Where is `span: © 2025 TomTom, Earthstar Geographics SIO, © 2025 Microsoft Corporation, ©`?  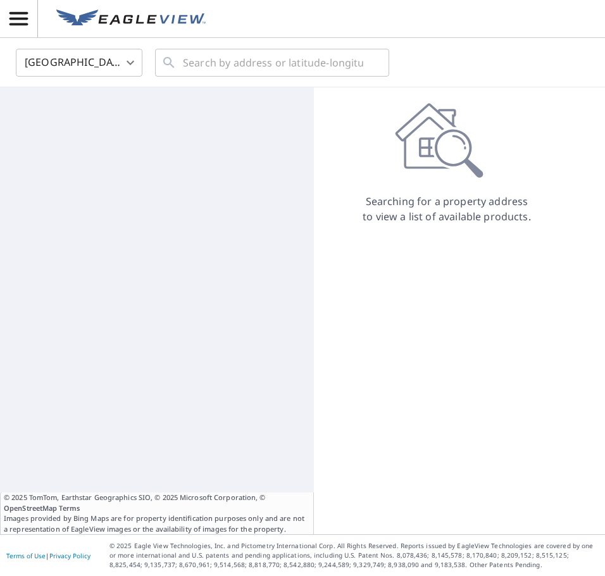
span: © 2025 TomTom, Earthstar Geographics SIO, © 2025 Microsoft Corporation, © is located at coordinates (157, 503).